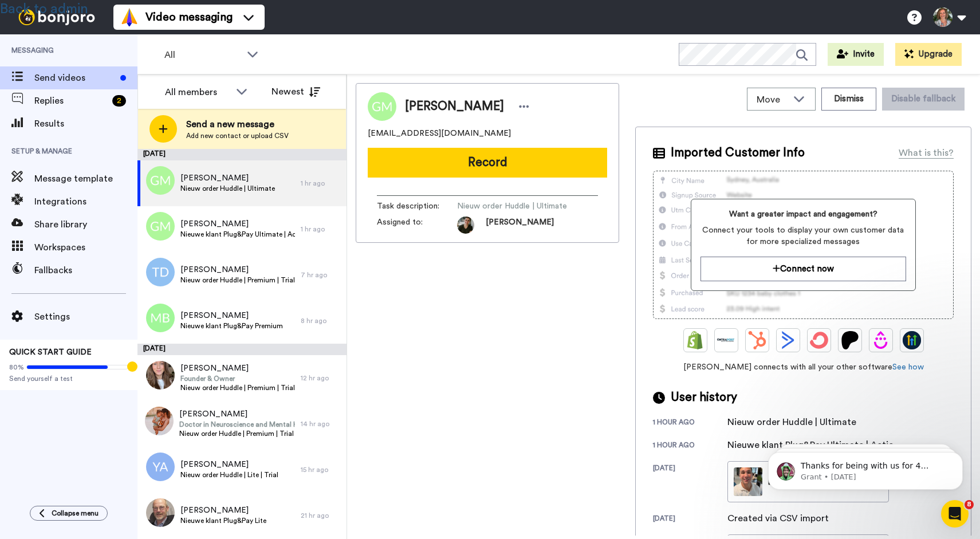  Describe the element at coordinates (321, 515) in the screenshot. I see `div: 21 hr ago` at that location.